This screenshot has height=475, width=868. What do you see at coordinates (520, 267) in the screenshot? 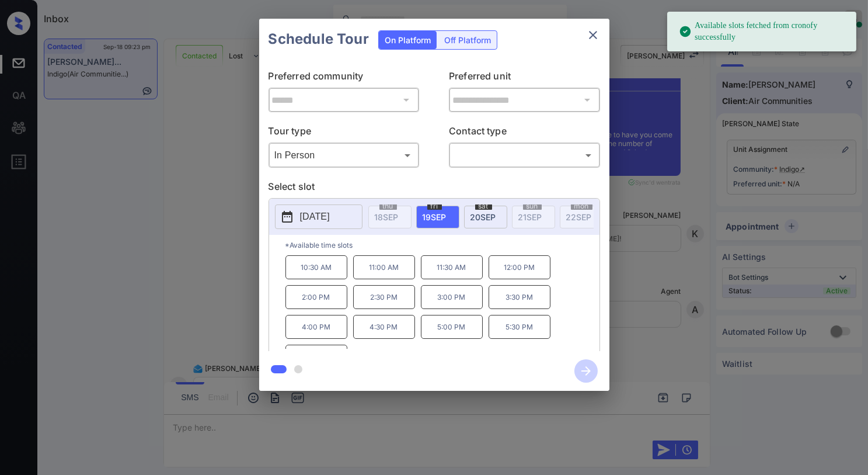
I see `p: 12:00 PM` at bounding box center [520, 267].